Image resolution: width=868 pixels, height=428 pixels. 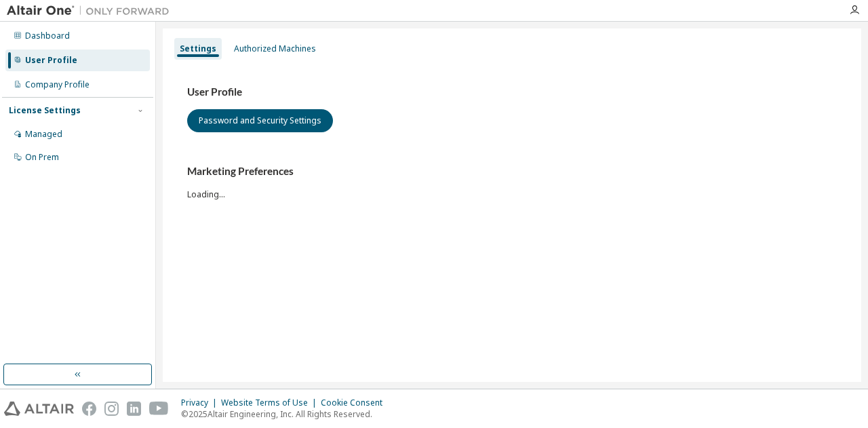 I want to click on img: Altair One, so click(x=92, y=11).